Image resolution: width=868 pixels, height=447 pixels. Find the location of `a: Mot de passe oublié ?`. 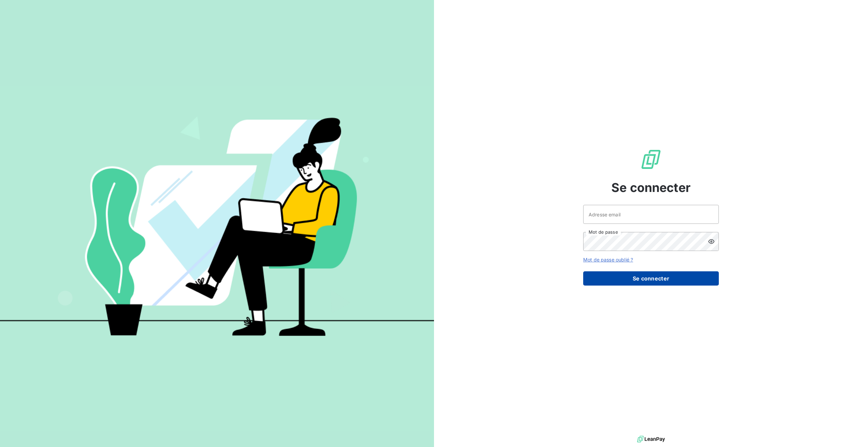

a: Mot de passe oublié ? is located at coordinates (608, 260).